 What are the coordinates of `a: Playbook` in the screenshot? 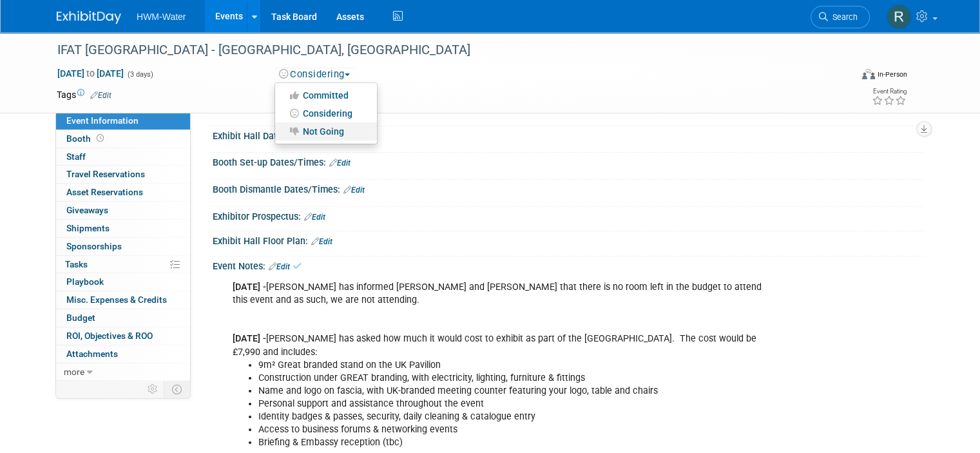 It's located at (123, 282).